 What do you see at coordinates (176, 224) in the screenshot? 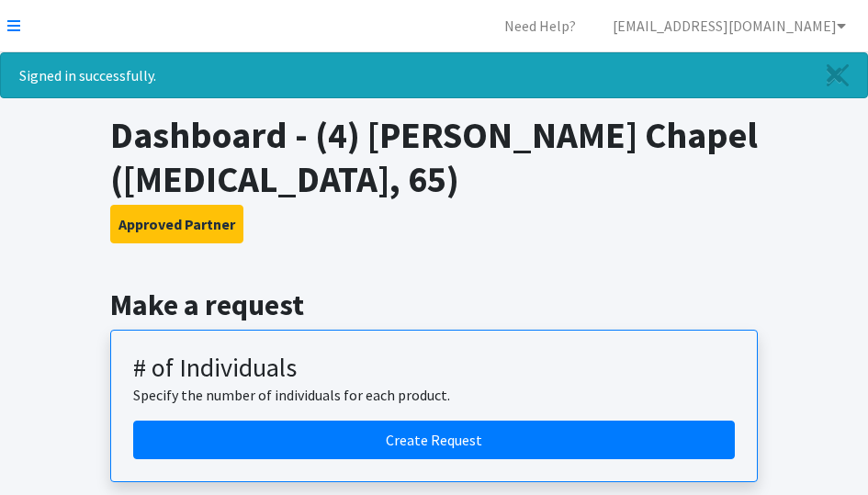
I see `button: Approved Partner` at bounding box center [176, 224].